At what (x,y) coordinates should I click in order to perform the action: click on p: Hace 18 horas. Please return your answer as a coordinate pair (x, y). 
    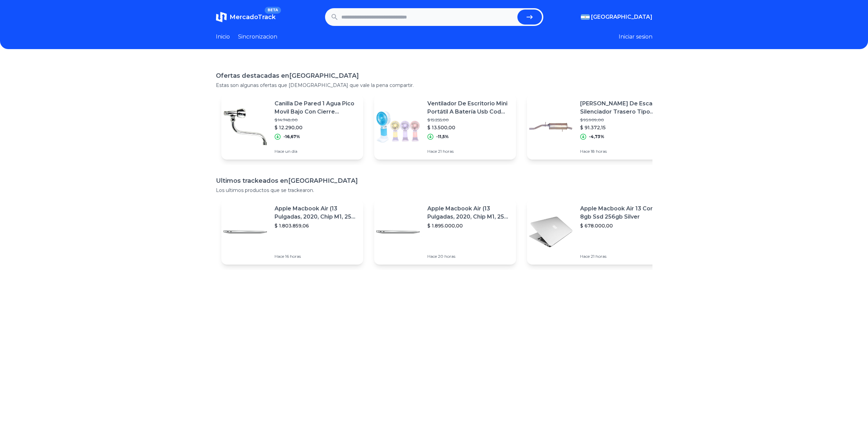
    Looking at the image, I should click on (622, 152).